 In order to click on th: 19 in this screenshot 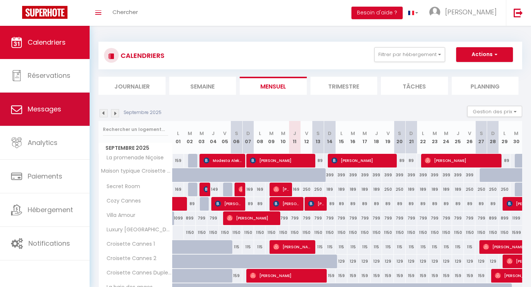, I will do `click(388, 137)`.